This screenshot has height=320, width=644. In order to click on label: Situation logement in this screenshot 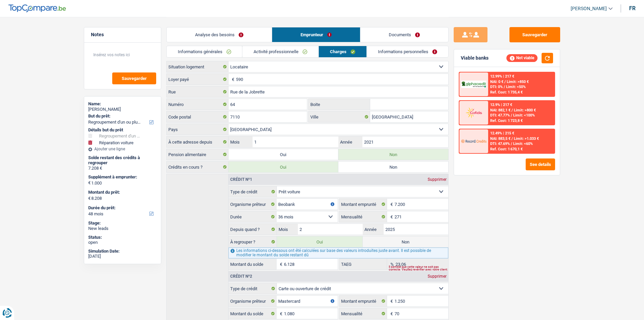, I will do `click(198, 67)`.